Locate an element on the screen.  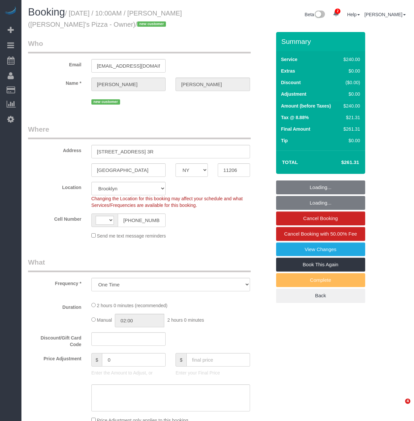
input: Cell Number is located at coordinates (142, 220).